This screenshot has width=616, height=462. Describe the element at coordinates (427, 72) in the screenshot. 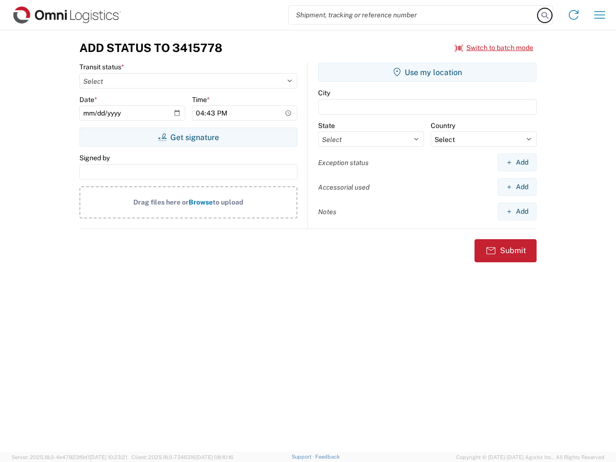

I see `button: Use my location` at that location.